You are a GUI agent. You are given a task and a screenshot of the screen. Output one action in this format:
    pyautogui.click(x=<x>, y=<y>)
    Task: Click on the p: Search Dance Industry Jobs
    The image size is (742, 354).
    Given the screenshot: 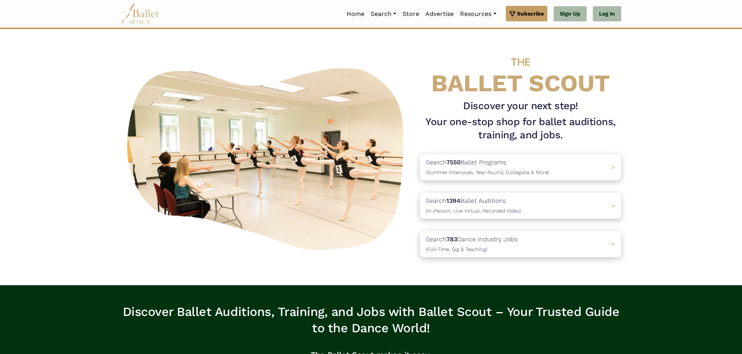 What is the action you would take?
    pyautogui.click(x=472, y=244)
    